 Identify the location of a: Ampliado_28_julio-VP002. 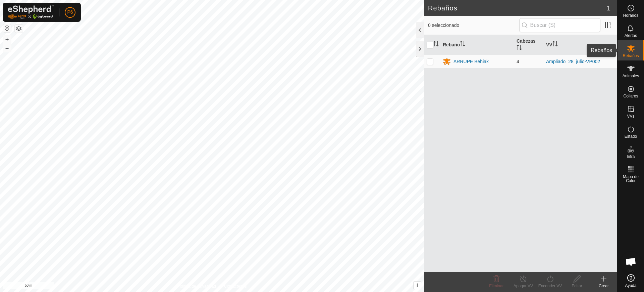
(573, 62).